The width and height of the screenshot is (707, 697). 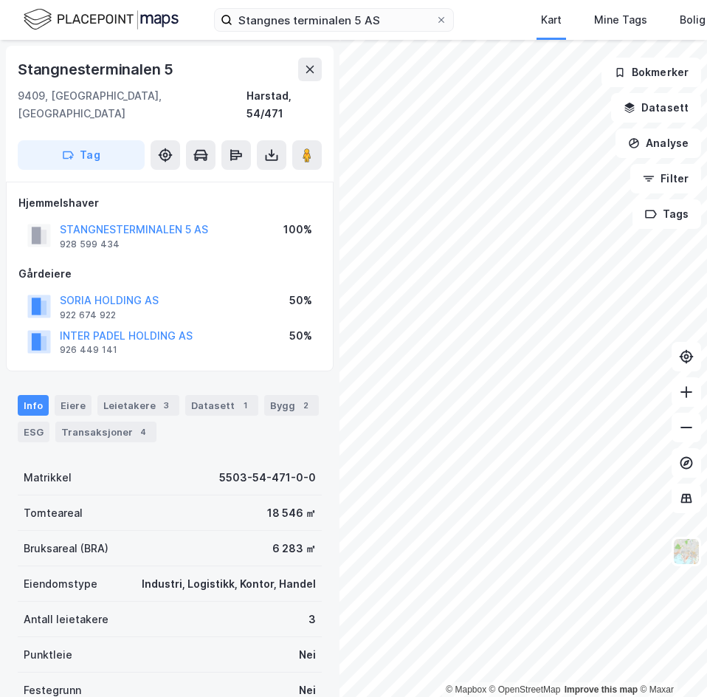 What do you see at coordinates (687, 552) in the screenshot?
I see `img: Z` at bounding box center [687, 552].